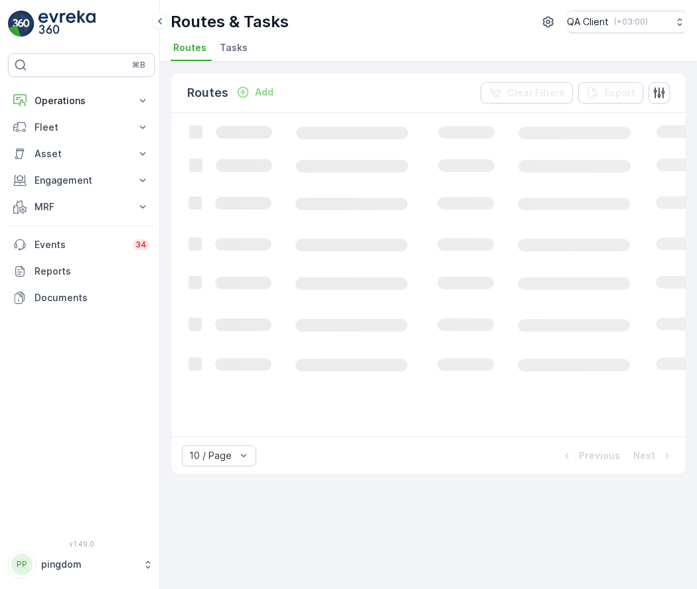 The image size is (697, 589). What do you see at coordinates (81, 127) in the screenshot?
I see `button: Fleet` at bounding box center [81, 127].